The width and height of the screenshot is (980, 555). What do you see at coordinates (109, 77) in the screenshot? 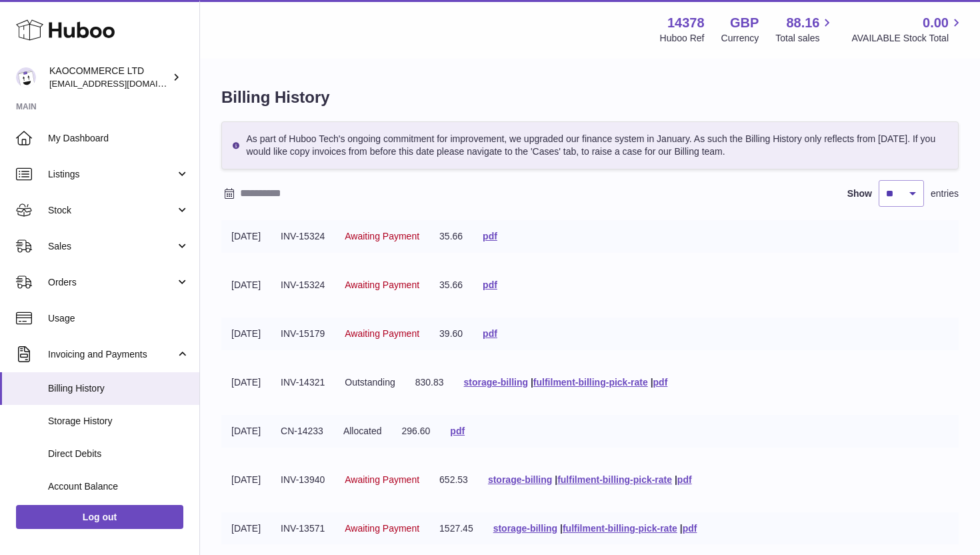
I see `div: KAOCOMMERCE LTD` at bounding box center [109, 77].